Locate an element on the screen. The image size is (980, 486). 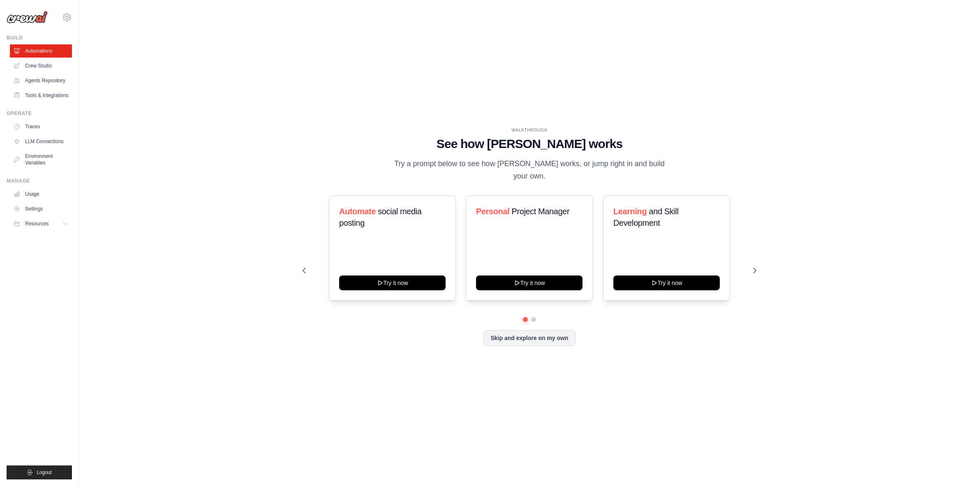
a: Usage is located at coordinates (41, 194).